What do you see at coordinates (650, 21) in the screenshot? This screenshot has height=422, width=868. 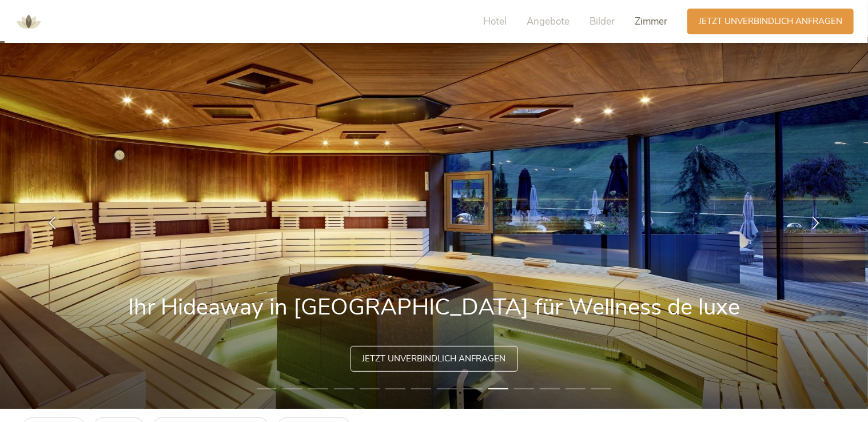 I see `span: Zimmer` at bounding box center [650, 21].